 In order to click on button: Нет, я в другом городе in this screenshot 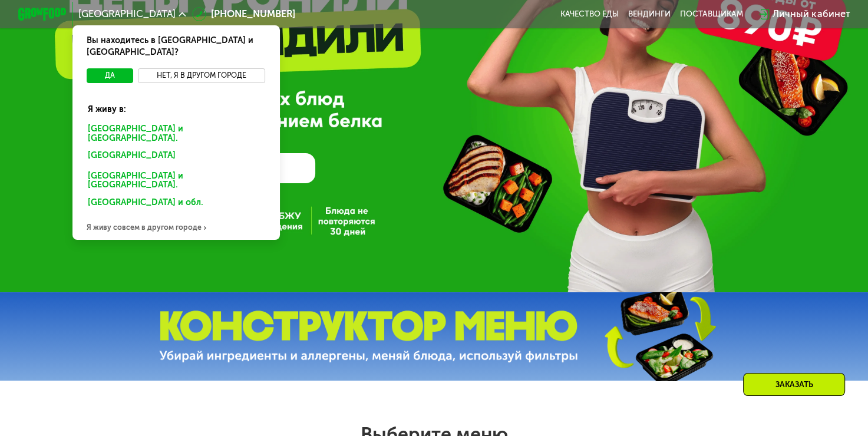, I will do `click(201, 75)`.